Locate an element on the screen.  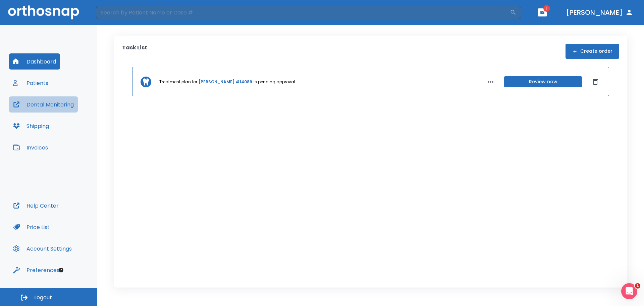
button: Patients is located at coordinates (30, 83).